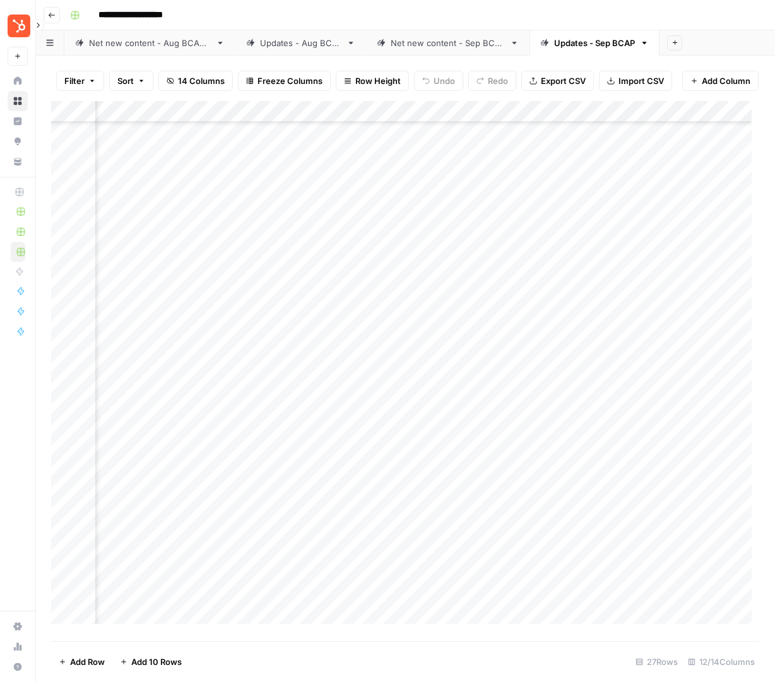 Image resolution: width=775 pixels, height=682 pixels. I want to click on div: Net new content - Sep BCAP, so click(448, 43).